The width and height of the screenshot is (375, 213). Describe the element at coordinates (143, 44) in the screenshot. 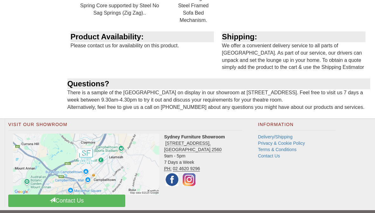

I see `div: Please contact us for availability on this product.` at that location.